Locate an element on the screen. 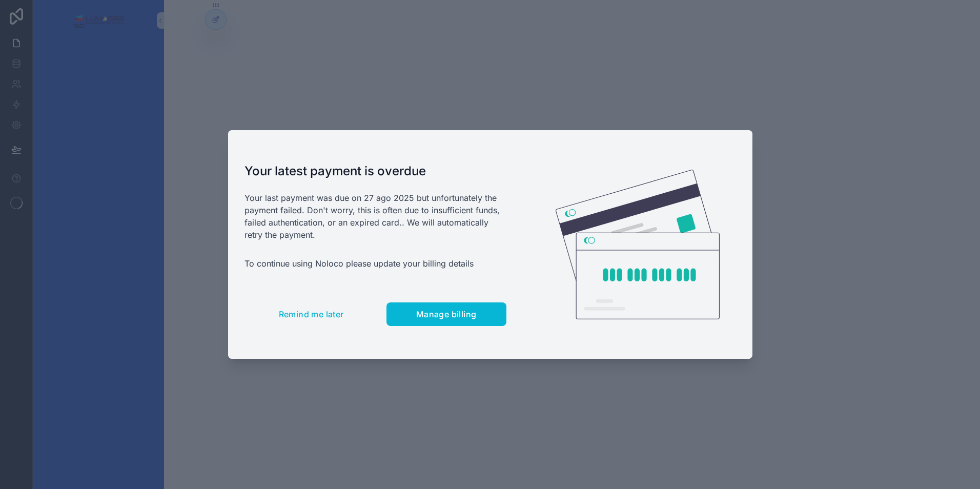 This screenshot has width=980, height=489. button: Remind me later is located at coordinates (311, 314).